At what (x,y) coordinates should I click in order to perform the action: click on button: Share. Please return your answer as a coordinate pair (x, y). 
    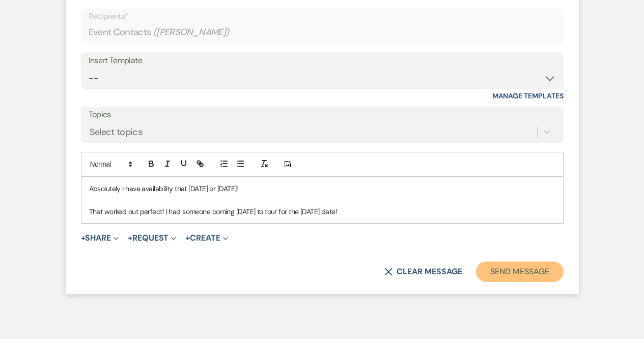
    Looking at the image, I should click on (100, 238).